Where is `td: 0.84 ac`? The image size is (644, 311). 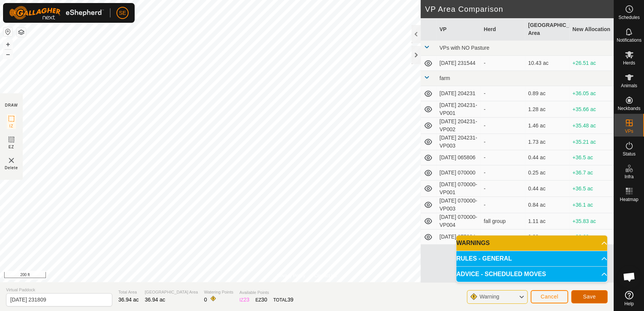
td: 0.84 ac is located at coordinates (547, 205).